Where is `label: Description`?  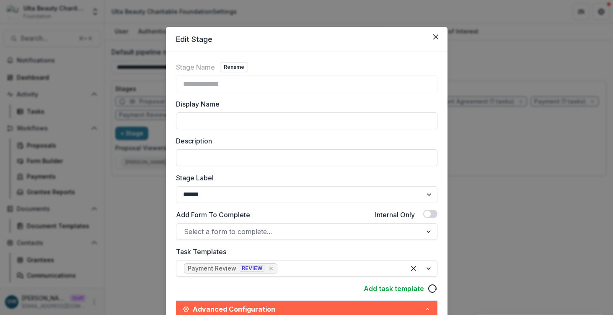
label: Description is located at coordinates (304, 141).